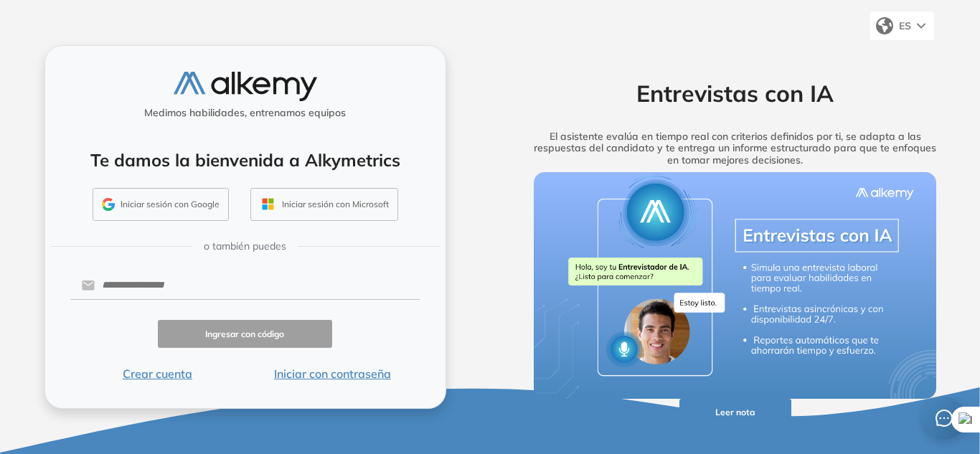 Image resolution: width=980 pixels, height=454 pixels. Describe the element at coordinates (921, 26) in the screenshot. I see `img: arrow` at that location.